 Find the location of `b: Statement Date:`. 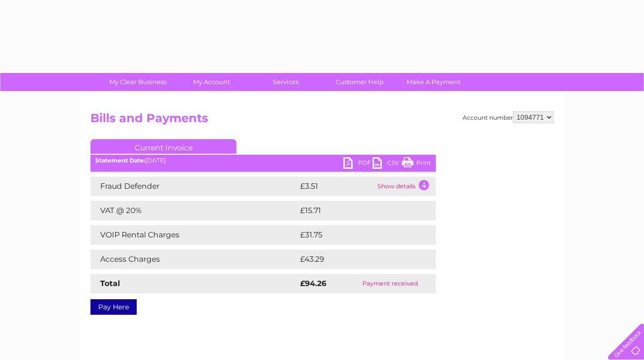

b: Statement Date: is located at coordinates (120, 160).